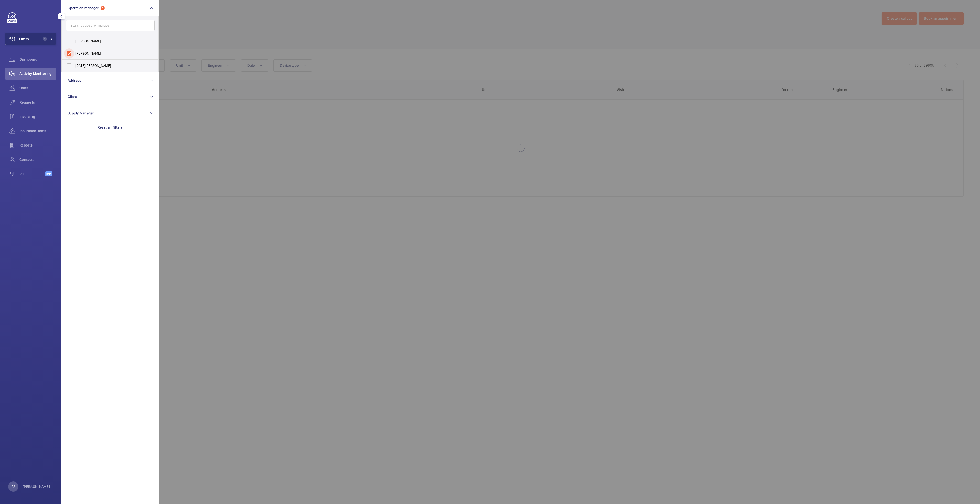 Image resolution: width=980 pixels, height=504 pixels. Describe the element at coordinates (45, 39) in the screenshot. I see `span: 1` at that location.